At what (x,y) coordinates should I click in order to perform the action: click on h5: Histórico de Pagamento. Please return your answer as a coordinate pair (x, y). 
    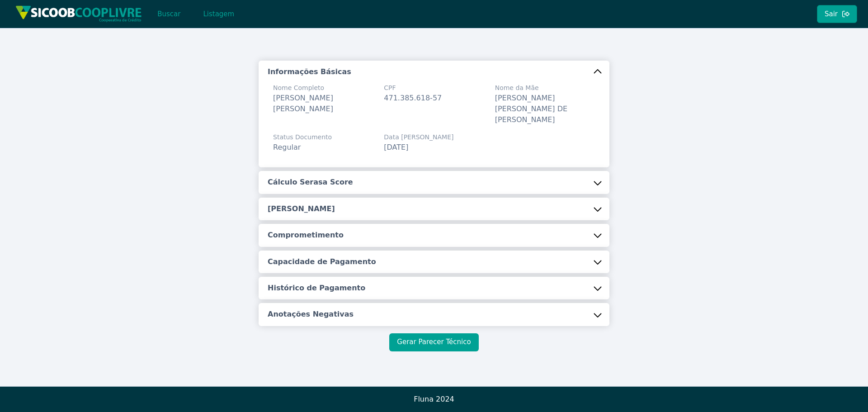
    Looking at the image, I should click on (316, 288).